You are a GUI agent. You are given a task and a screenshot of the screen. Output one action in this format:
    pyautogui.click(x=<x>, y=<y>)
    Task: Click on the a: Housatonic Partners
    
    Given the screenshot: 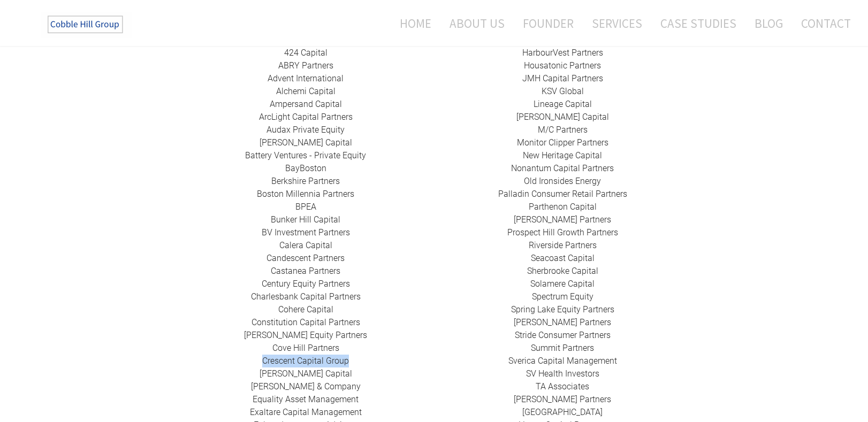 What is the action you would take?
    pyautogui.click(x=563, y=65)
    